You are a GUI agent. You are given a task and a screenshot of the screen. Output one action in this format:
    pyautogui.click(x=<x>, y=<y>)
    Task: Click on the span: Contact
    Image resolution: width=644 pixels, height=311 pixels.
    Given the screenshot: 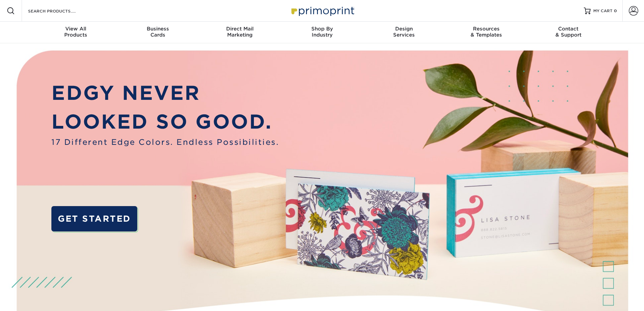 What is the action you would take?
    pyautogui.click(x=568, y=29)
    